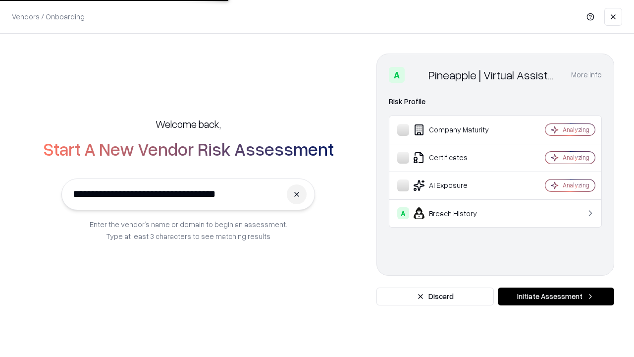 This screenshot has height=357, width=634. Describe the element at coordinates (496, 102) in the screenshot. I see `div: Risk Profile` at that location.